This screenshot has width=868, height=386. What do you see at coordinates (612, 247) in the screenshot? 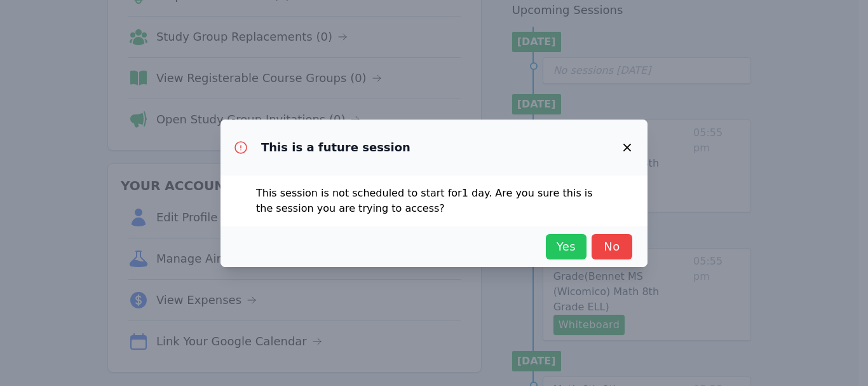
I see `button: No` at bounding box center [612, 247].